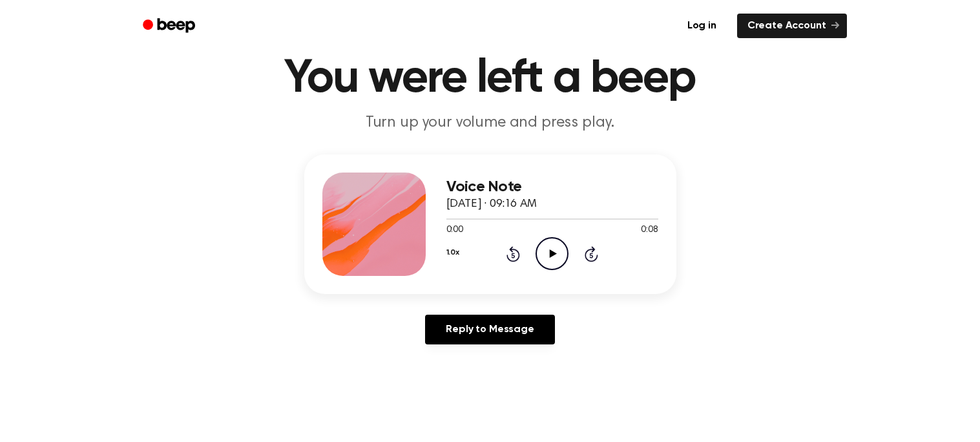 This screenshot has height=442, width=980. Describe the element at coordinates (553, 186) in the screenshot. I see `h3: Voice Note` at that location.